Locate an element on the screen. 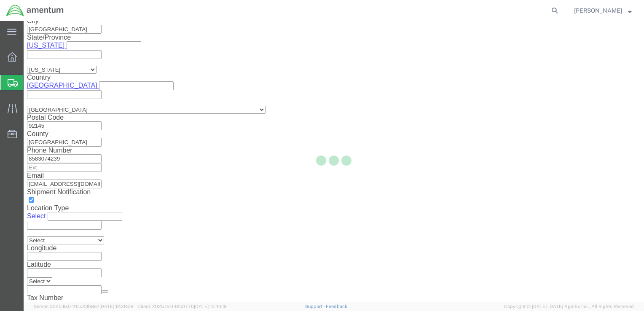 The width and height of the screenshot is (644, 311). span: Server: 2025.16.0-1ffcc23b9e2 is located at coordinates (83, 306).